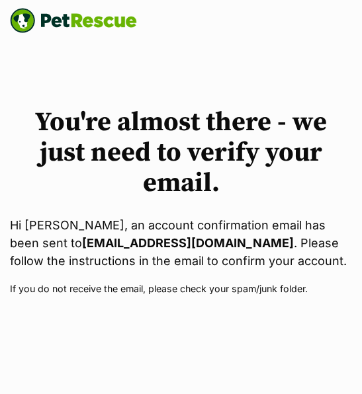 The width and height of the screenshot is (362, 394). Describe the element at coordinates (73, 21) in the screenshot. I see `a: PetRescue` at that location.